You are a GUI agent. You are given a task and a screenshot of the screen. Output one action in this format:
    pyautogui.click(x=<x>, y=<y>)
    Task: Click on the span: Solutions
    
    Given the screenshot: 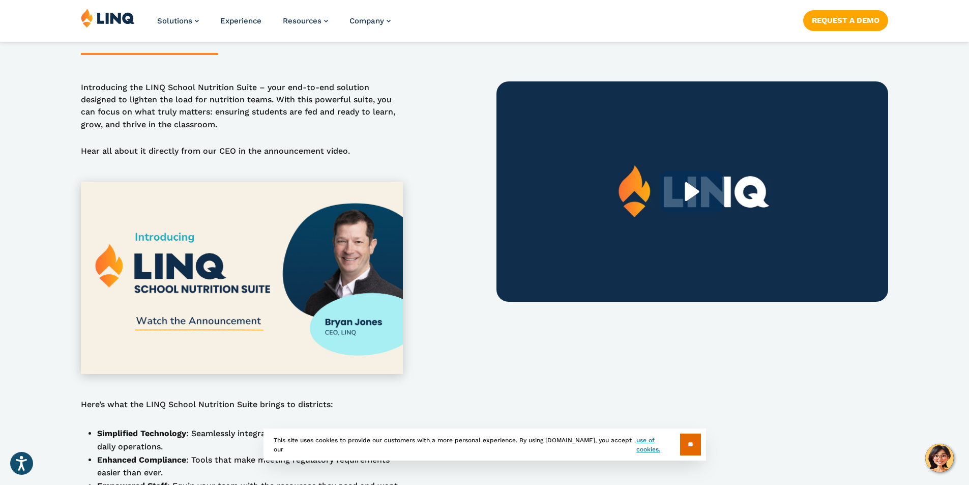 What is the action you would take?
    pyautogui.click(x=174, y=21)
    